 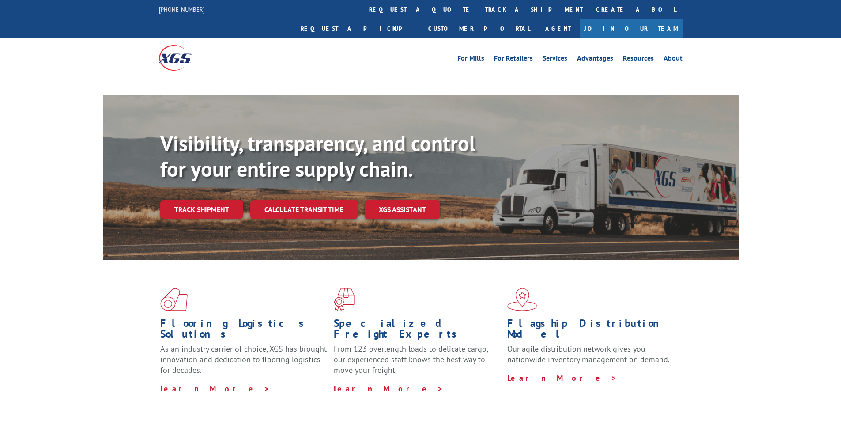 What do you see at coordinates (479, 28) in the screenshot?
I see `a: Customer Portal` at bounding box center [479, 28].